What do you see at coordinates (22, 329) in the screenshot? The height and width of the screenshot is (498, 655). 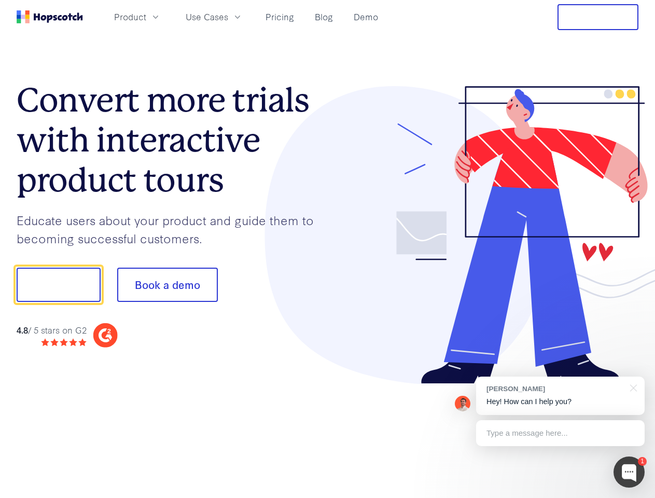 I see `strong: 4.8` at bounding box center [22, 329].